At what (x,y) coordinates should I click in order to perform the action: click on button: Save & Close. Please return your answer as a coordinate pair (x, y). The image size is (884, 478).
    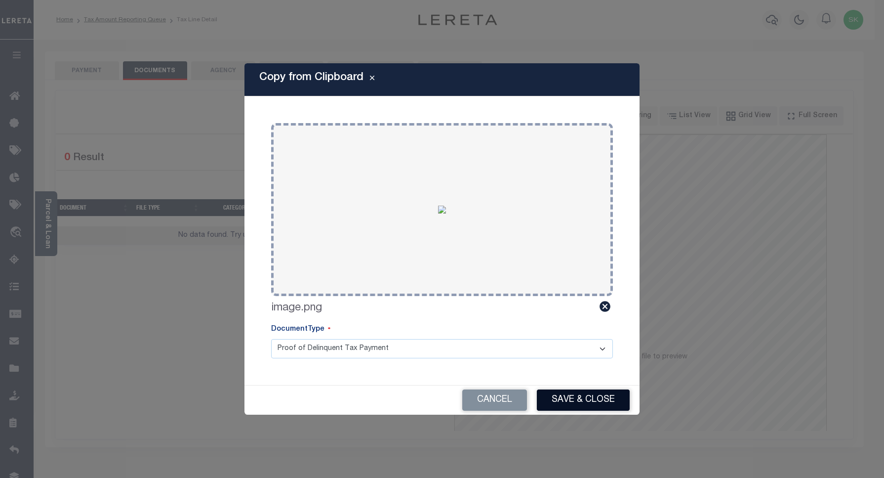
    Looking at the image, I should click on (583, 400).